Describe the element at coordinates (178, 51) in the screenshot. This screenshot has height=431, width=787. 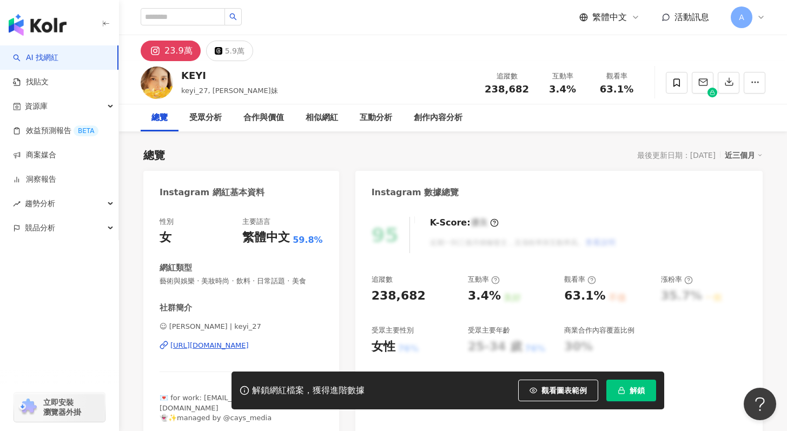
I see `div: 23.9萬` at that location.